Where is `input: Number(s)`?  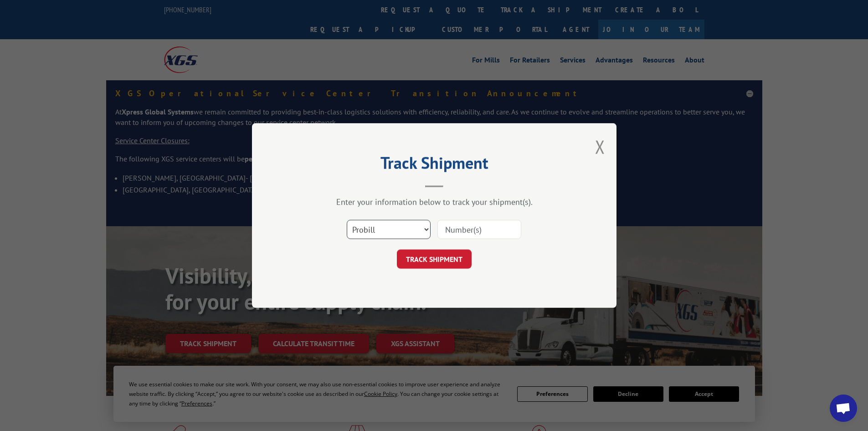
input: Number(s) is located at coordinates (479, 229).